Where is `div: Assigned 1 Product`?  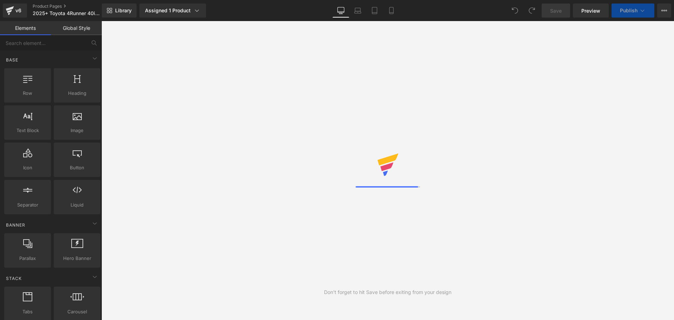
div: Assigned 1 Product is located at coordinates (173, 11).